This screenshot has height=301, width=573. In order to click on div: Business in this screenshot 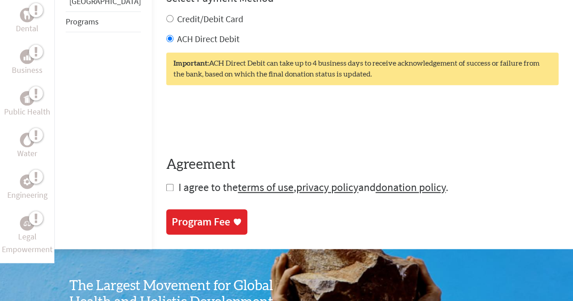, I will do `click(27, 57)`.